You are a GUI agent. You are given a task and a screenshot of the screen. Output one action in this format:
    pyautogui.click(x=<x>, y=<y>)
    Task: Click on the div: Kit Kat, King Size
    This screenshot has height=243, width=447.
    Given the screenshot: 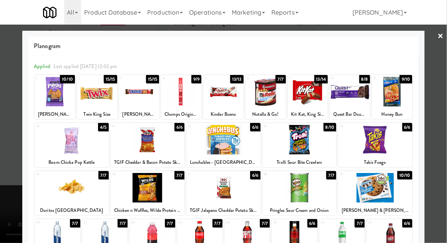 What is the action you would take?
    pyautogui.click(x=308, y=114)
    